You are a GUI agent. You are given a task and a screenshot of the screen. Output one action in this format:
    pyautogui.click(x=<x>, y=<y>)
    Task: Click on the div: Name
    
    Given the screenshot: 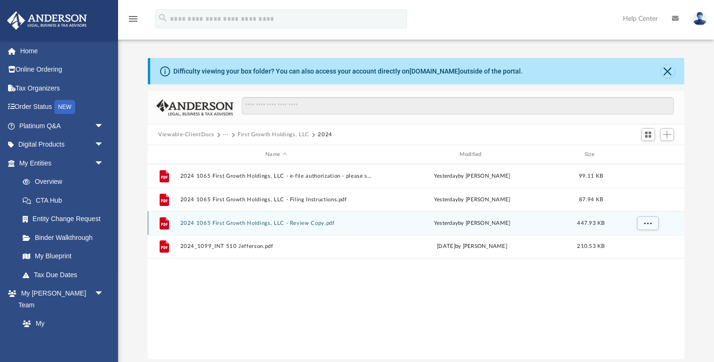 What is the action you would take?
    pyautogui.click(x=276, y=155)
    